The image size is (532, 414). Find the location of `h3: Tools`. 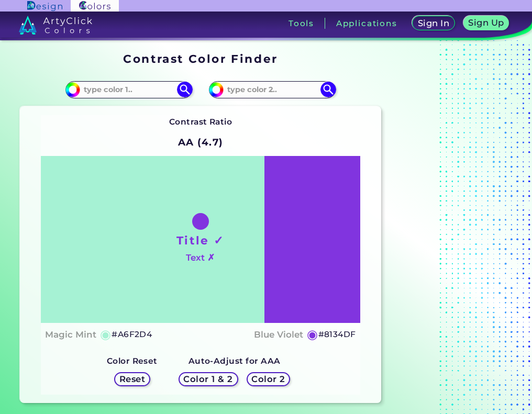

h3: Tools is located at coordinates (301, 23).